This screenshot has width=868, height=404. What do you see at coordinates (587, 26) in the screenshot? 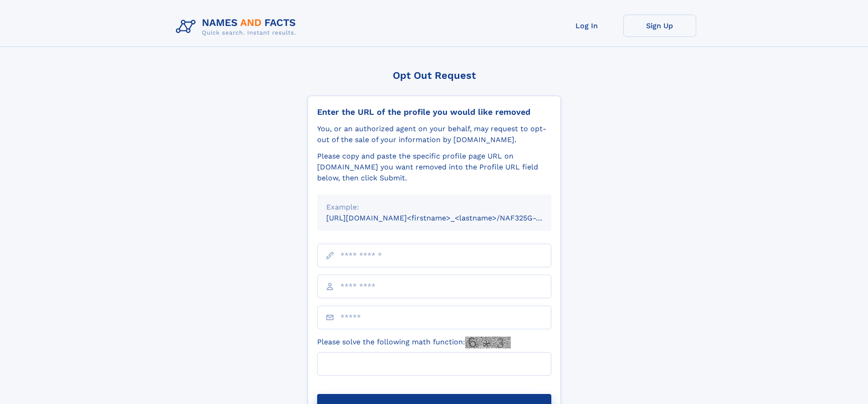
I see `a: Log In` at bounding box center [587, 26].